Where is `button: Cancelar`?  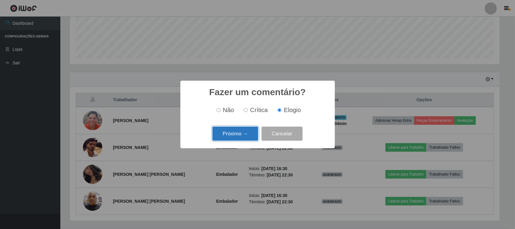 button: Cancelar is located at coordinates (282, 133).